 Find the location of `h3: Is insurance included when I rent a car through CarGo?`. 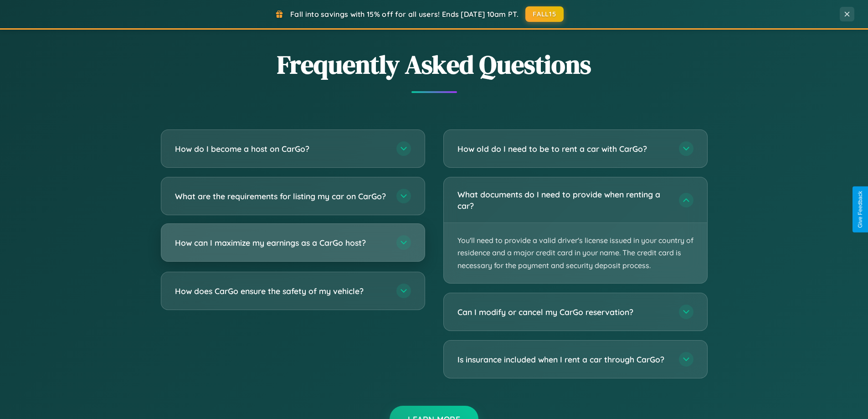

h3: Is insurance included when I rent a car through CarGo? is located at coordinates (564, 359).